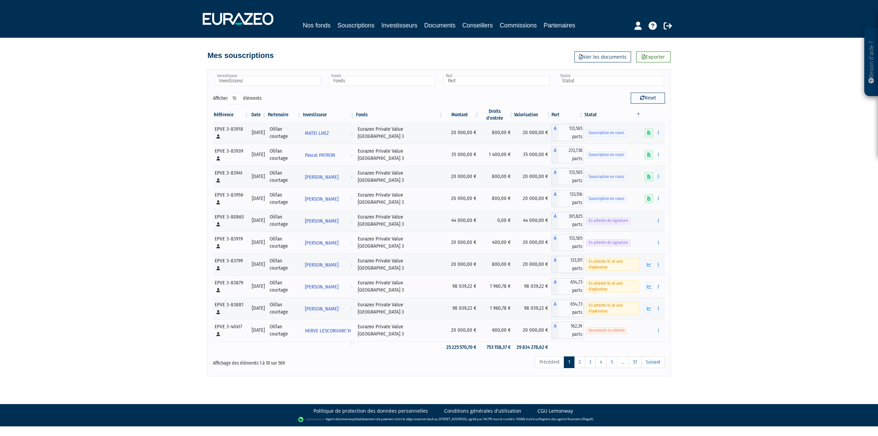  Describe the element at coordinates (482, 411) in the screenshot. I see `a: Conditions générales d'utilisation` at that location.